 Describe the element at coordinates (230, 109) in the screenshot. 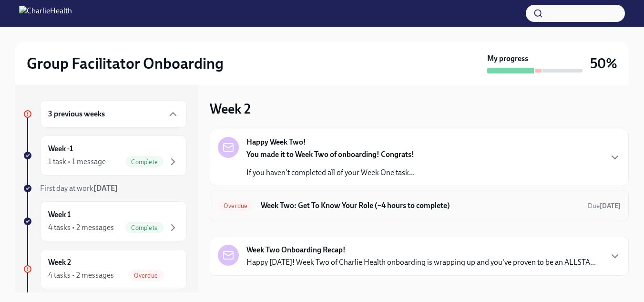

I see `h3: Week 2` at that location.